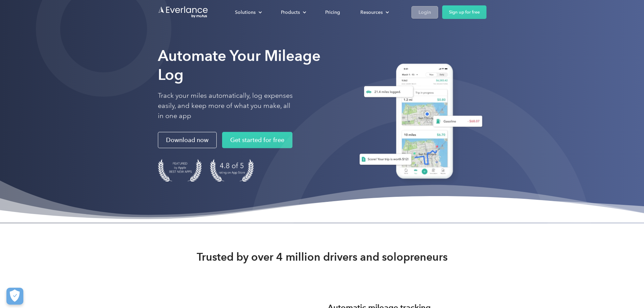  What do you see at coordinates (183, 12) in the screenshot?
I see `a: Go to homepage` at bounding box center [183, 12].